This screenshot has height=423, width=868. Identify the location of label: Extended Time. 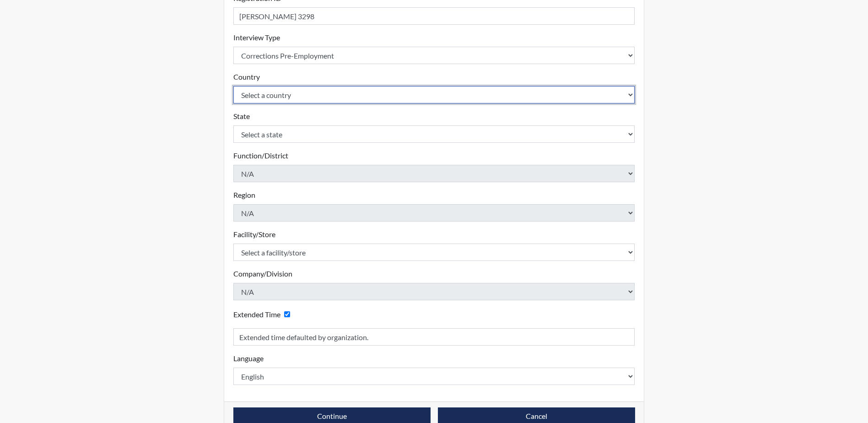
(257, 315).